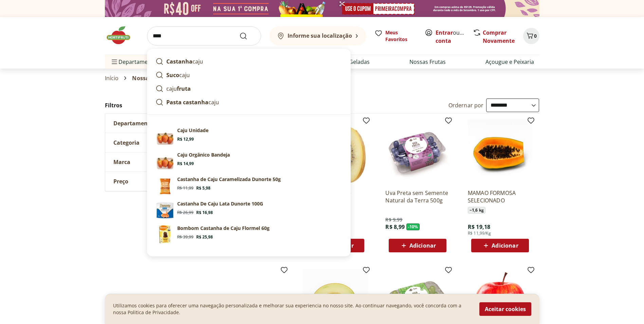 This screenshot has width=644, height=324. What do you see at coordinates (223, 228) in the screenshot?
I see `p: Bombom Castanha de Caju Flormel 60g` at bounding box center [223, 228].